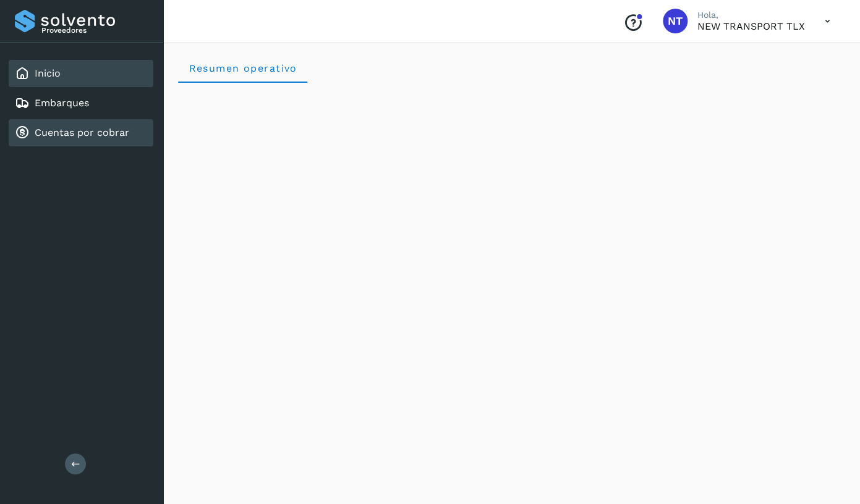 This screenshot has height=504, width=860. I want to click on div: Inicio, so click(81, 74).